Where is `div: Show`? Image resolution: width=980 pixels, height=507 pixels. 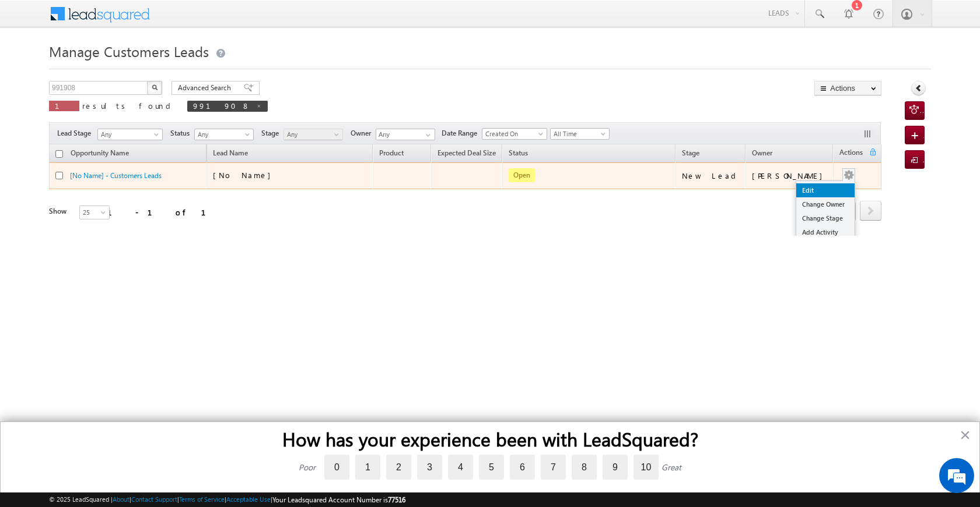
div: Show is located at coordinates (60, 211).